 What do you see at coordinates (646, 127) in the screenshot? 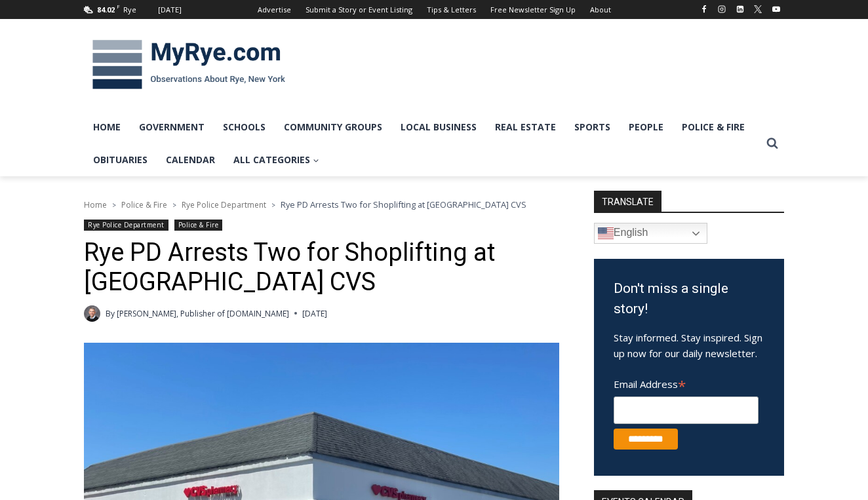
I see `a: People` at bounding box center [646, 127].